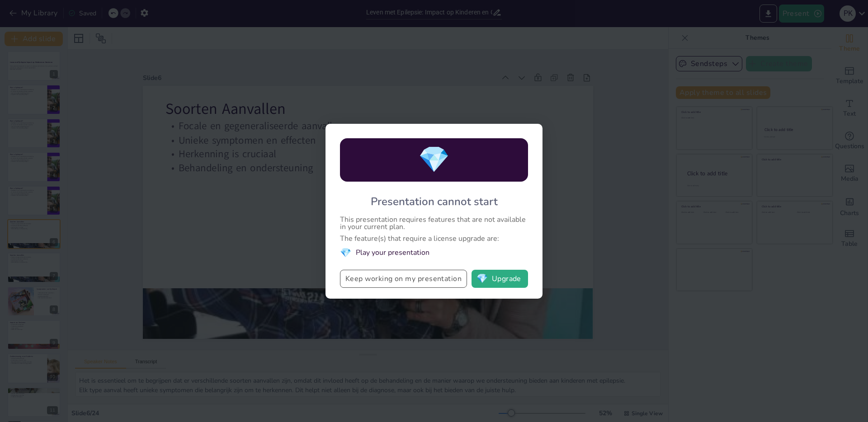  What do you see at coordinates (434, 239) in the screenshot?
I see `div: The feature(s) that require a license upgrade are:` at bounding box center [434, 239].